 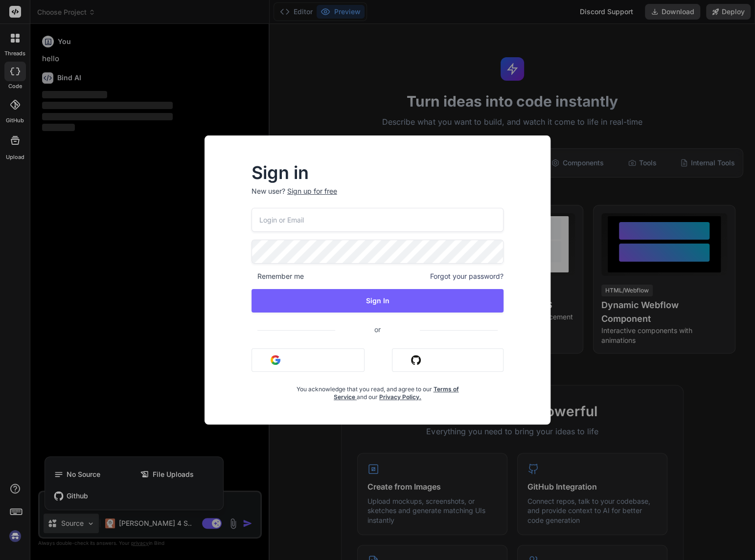 What do you see at coordinates (378, 301) in the screenshot?
I see `button: Sign In` at bounding box center [378, 301].